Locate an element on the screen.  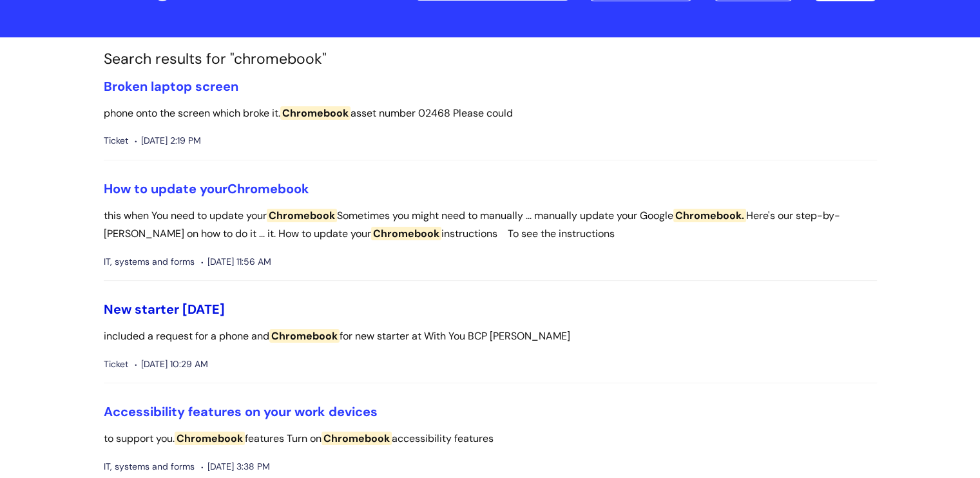
span: Chromebook. is located at coordinates (709, 215).